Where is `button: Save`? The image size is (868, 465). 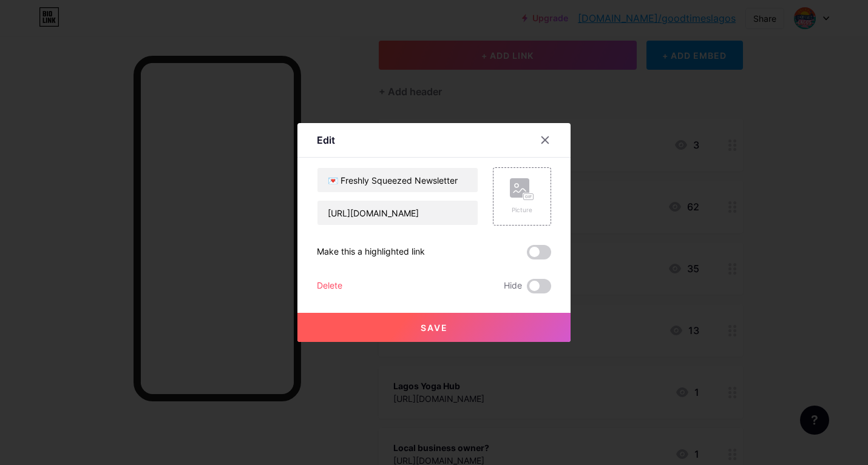
button: Save is located at coordinates (434, 328).